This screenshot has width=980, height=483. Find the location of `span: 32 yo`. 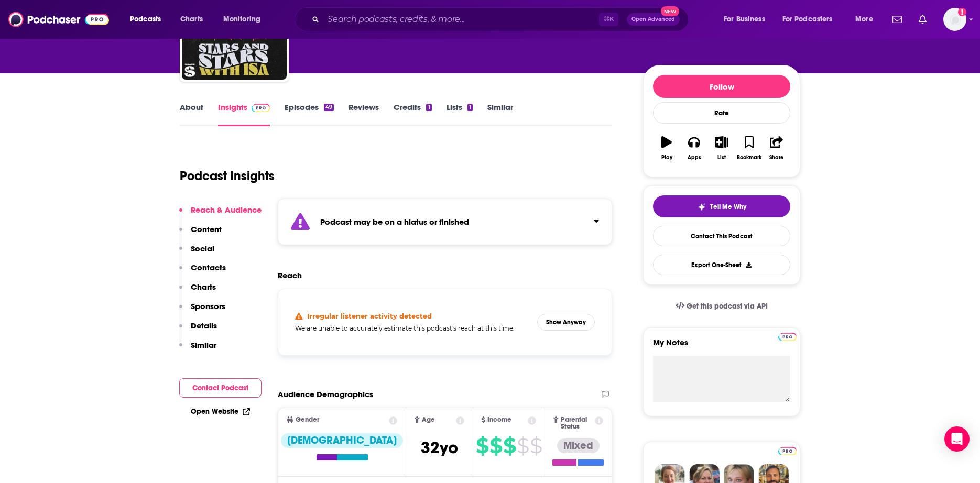

span: 32 yo is located at coordinates (439, 447).